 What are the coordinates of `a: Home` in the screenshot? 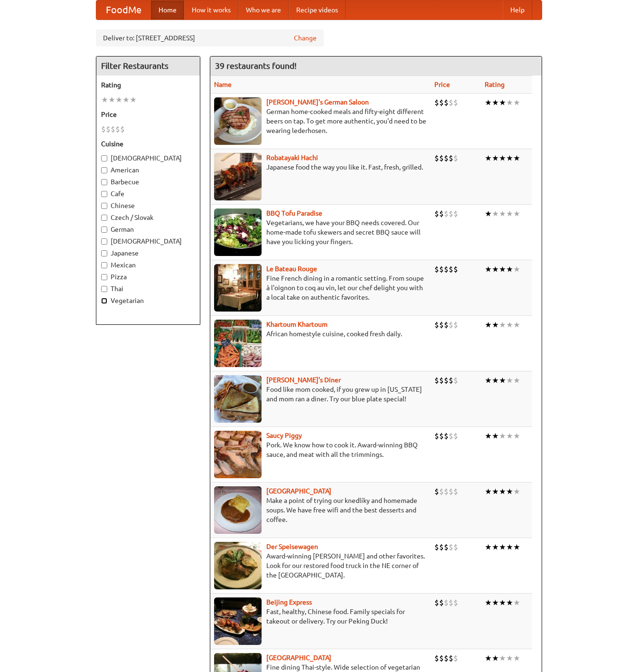 It's located at (167, 10).